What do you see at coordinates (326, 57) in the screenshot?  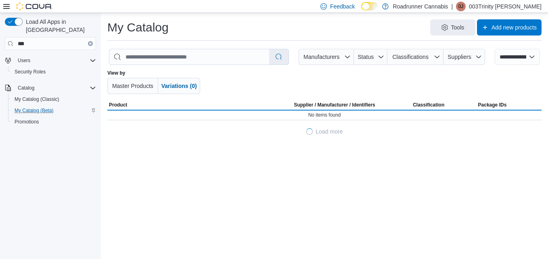 I see `button: Manufacturers` at bounding box center [326, 57].